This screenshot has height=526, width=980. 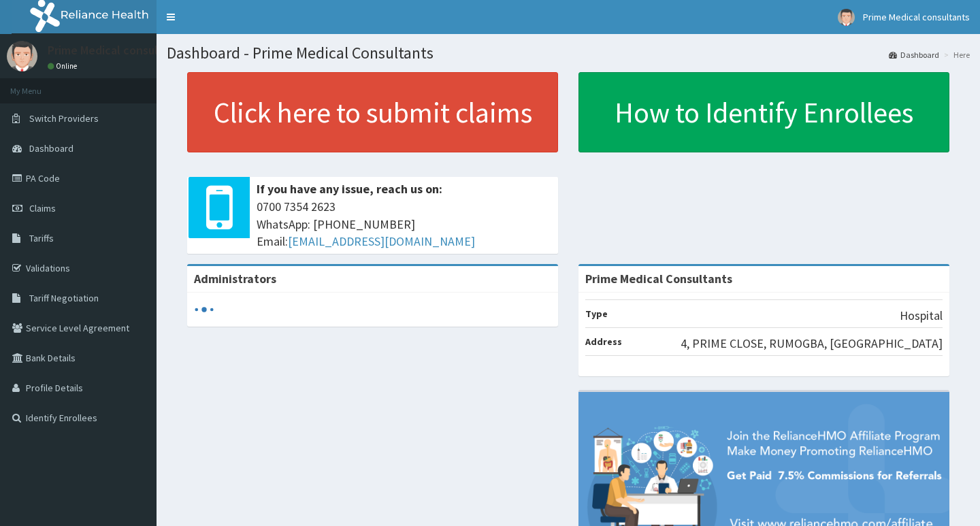 What do you see at coordinates (921, 316) in the screenshot?
I see `p: Hospital` at bounding box center [921, 316].